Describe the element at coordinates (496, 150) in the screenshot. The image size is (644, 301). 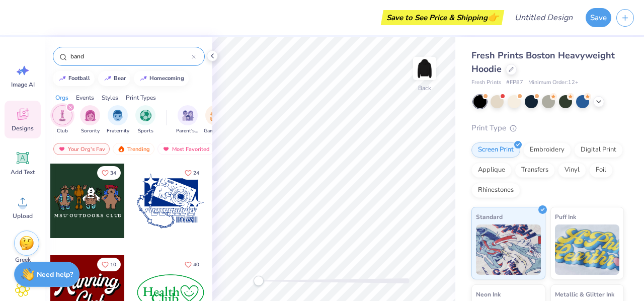
I see `div: Screen Print` at that location.